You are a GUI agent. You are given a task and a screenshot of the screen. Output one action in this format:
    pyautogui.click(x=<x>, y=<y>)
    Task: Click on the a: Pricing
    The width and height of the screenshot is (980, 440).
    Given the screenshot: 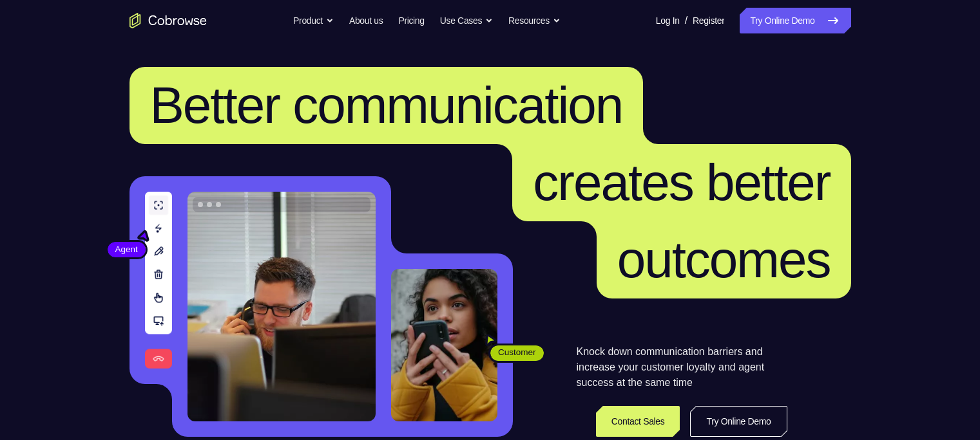 What is the action you would take?
    pyautogui.click(x=411, y=21)
    